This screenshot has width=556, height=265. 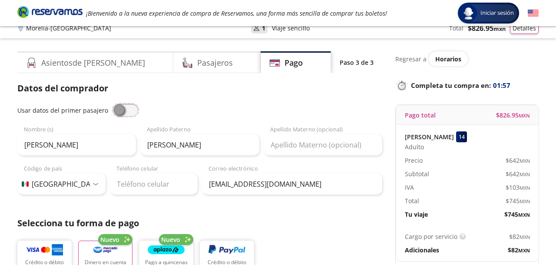 What do you see at coordinates (154, 184) in the screenshot?
I see `input: Teléfono celular` at bounding box center [154, 184].